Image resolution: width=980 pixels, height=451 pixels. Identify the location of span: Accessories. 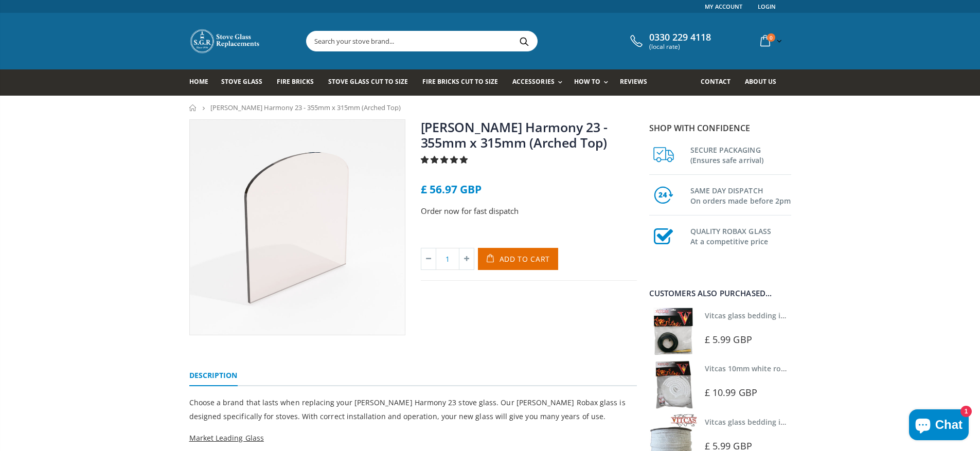
(533, 81).